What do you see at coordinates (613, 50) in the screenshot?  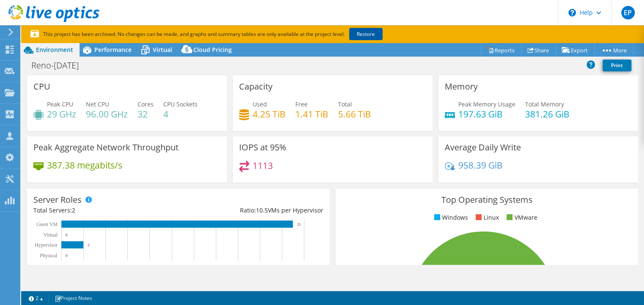 I see `a: More` at bounding box center [613, 50].